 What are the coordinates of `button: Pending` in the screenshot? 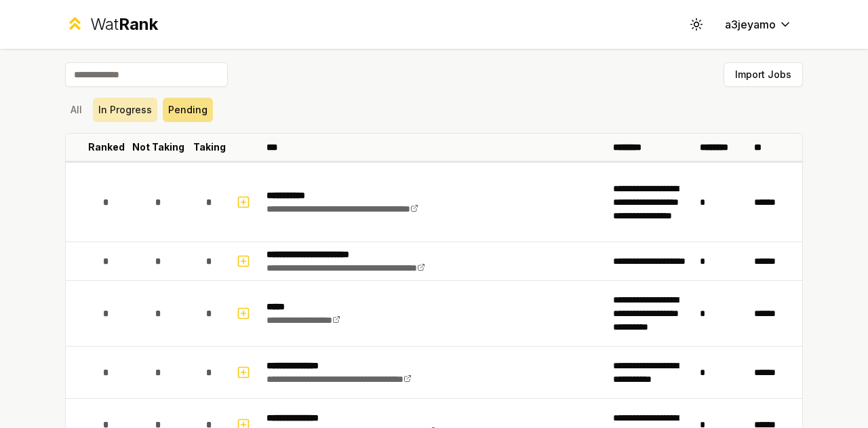 It's located at (188, 110).